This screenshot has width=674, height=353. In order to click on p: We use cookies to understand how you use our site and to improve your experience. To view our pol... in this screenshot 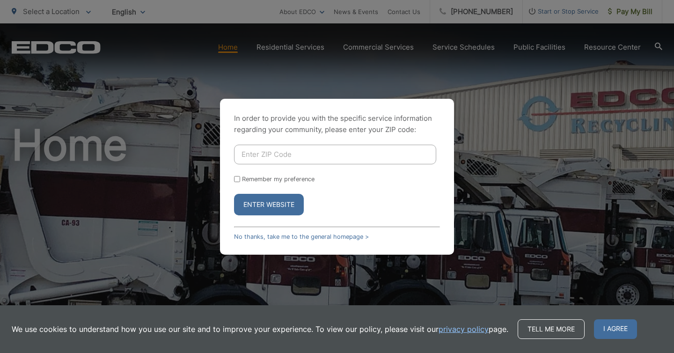, I will do `click(260, 329)`.